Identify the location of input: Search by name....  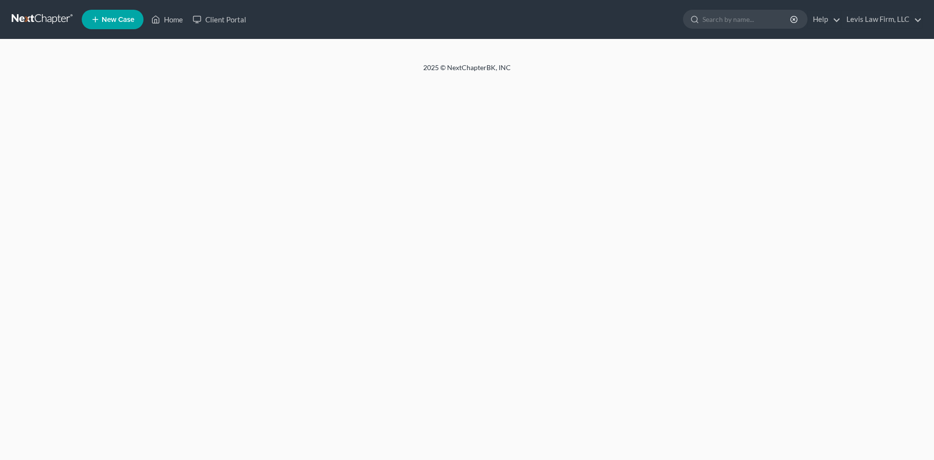
(747, 19).